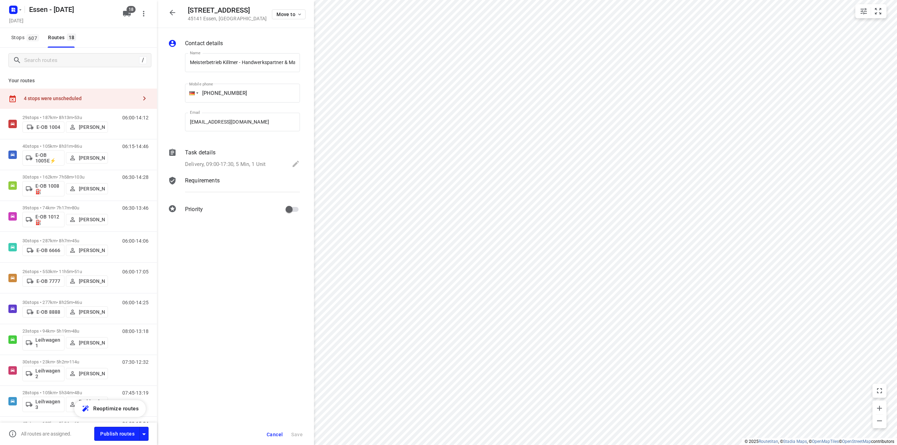 The width and height of the screenshot is (897, 445). I want to click on div: 4 stops were unscheduled, so click(81, 98).